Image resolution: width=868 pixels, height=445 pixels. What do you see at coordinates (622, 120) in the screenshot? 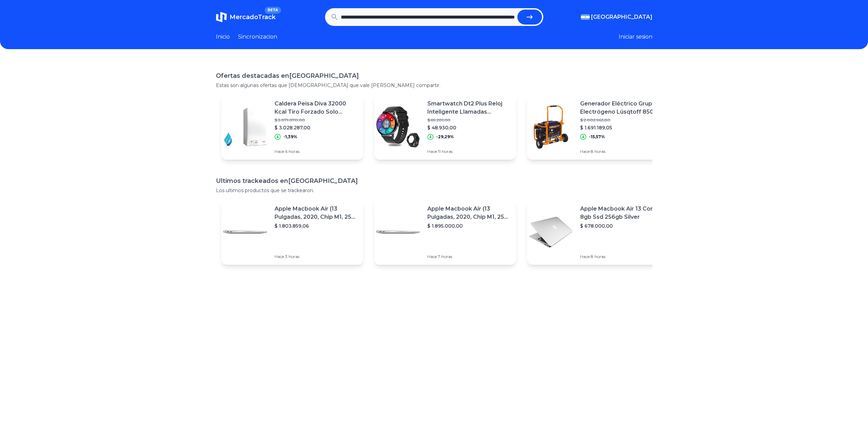
I see `p: $ 2.002.963,80` at bounding box center [622, 120].